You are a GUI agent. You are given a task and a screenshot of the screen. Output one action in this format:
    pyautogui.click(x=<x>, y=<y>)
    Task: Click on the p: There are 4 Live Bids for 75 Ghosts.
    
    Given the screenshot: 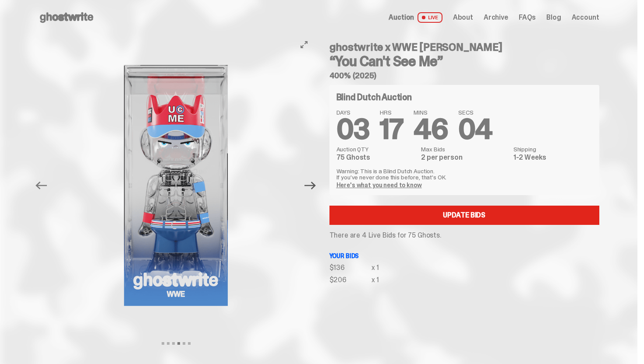 What is the action you would take?
    pyautogui.click(x=464, y=236)
    